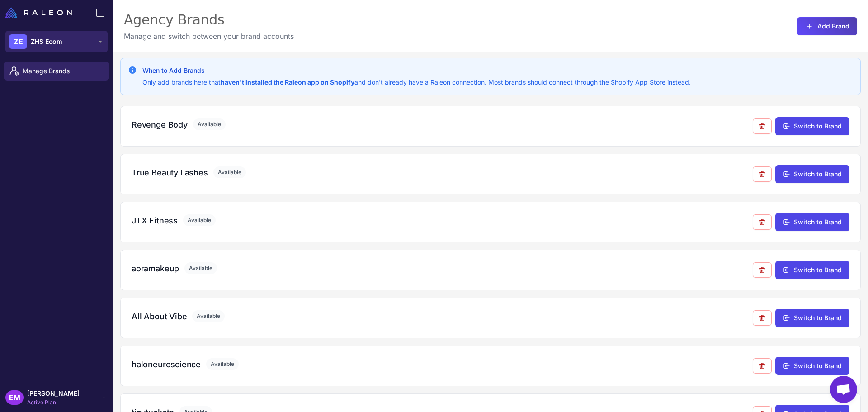 The image size is (868, 412). I want to click on h3: Revenge Body, so click(159, 124).